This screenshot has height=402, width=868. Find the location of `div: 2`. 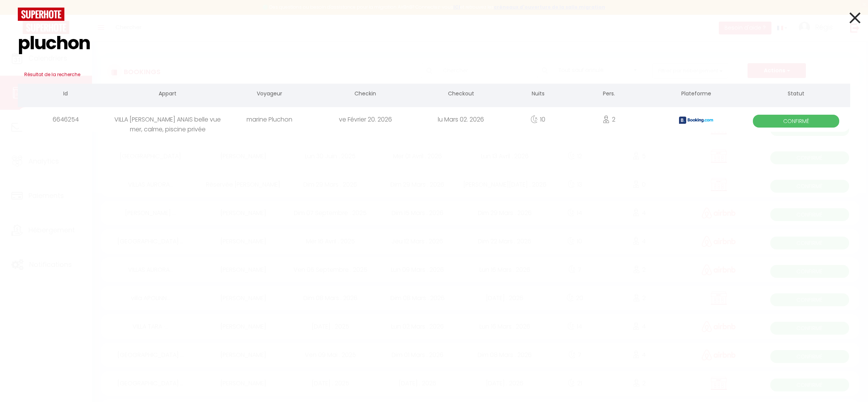

div: 2 is located at coordinates (609, 120).